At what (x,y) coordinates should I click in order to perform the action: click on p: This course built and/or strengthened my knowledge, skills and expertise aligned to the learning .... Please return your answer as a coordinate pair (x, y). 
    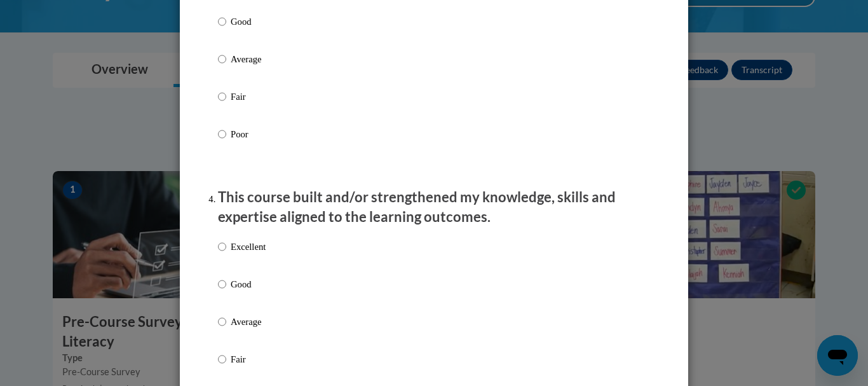
    Looking at the image, I should click on (434, 207).